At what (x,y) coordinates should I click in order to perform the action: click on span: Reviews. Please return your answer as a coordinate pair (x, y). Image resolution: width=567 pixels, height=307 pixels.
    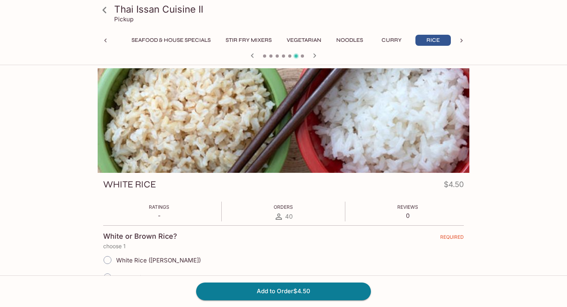
    Looking at the image, I should click on (408, 206).